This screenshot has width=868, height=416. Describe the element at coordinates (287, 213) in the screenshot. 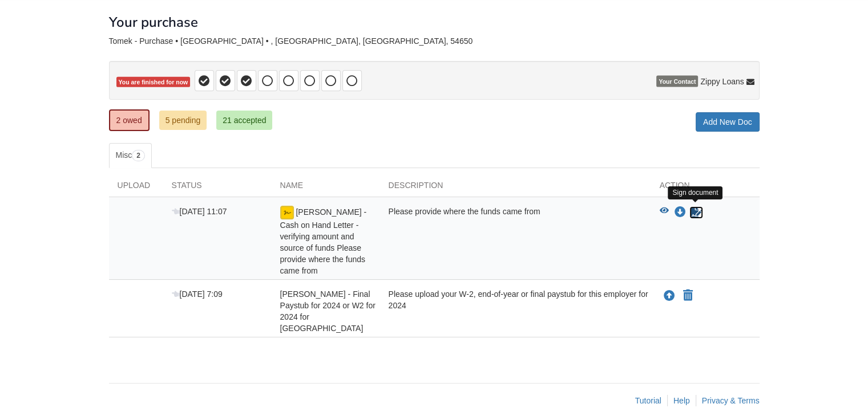

I see `img: Ready for you to esign` at that location.